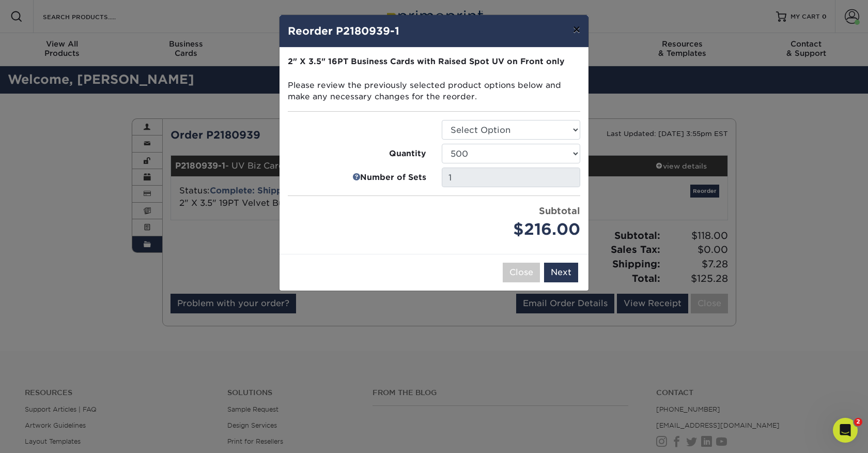  I want to click on h4: Reorder P2180939-1, so click(434, 31).